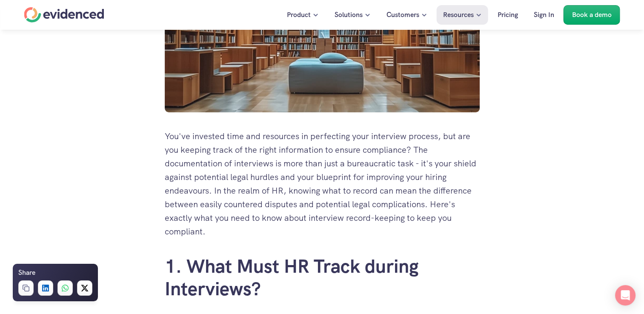 The image size is (644, 314). I want to click on a: 1. What Must HR Track during Interviews?, so click(294, 277).